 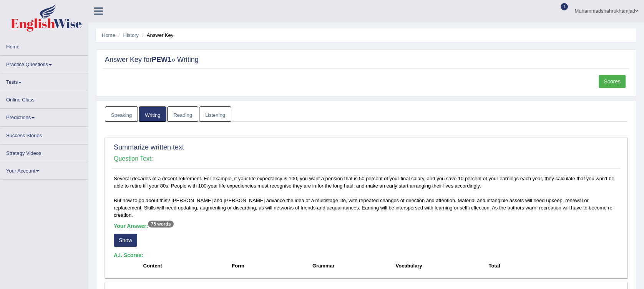 What do you see at coordinates (161, 60) in the screenshot?
I see `strong: PEW1` at bounding box center [161, 60].